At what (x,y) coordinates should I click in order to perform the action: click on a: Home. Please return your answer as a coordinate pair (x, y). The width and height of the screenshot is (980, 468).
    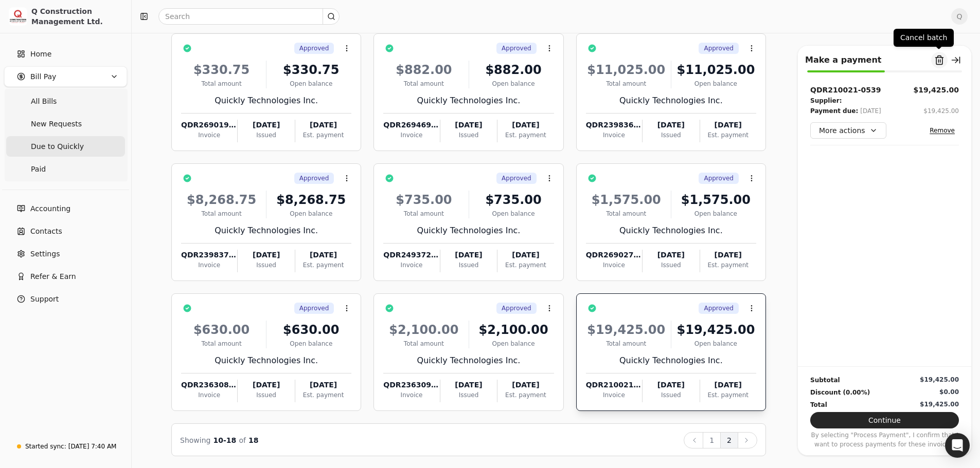
    Looking at the image, I should click on (65, 54).